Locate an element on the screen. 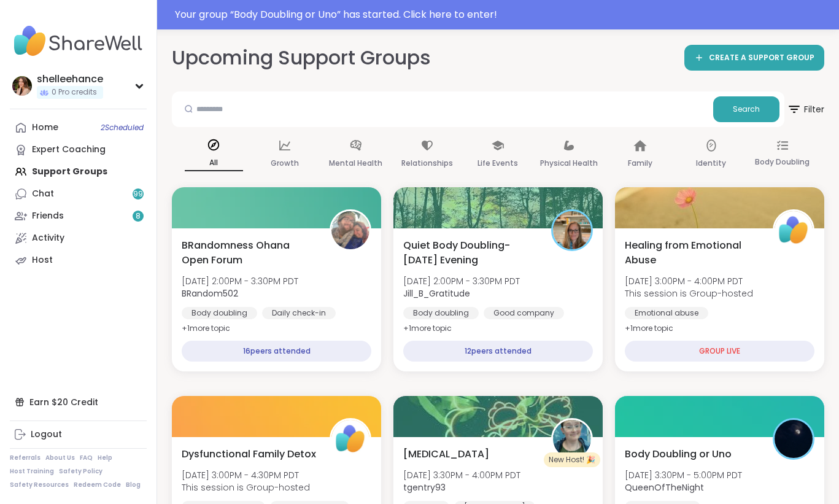 Image resolution: width=839 pixels, height=504 pixels. p: Identity is located at coordinates (711, 163).